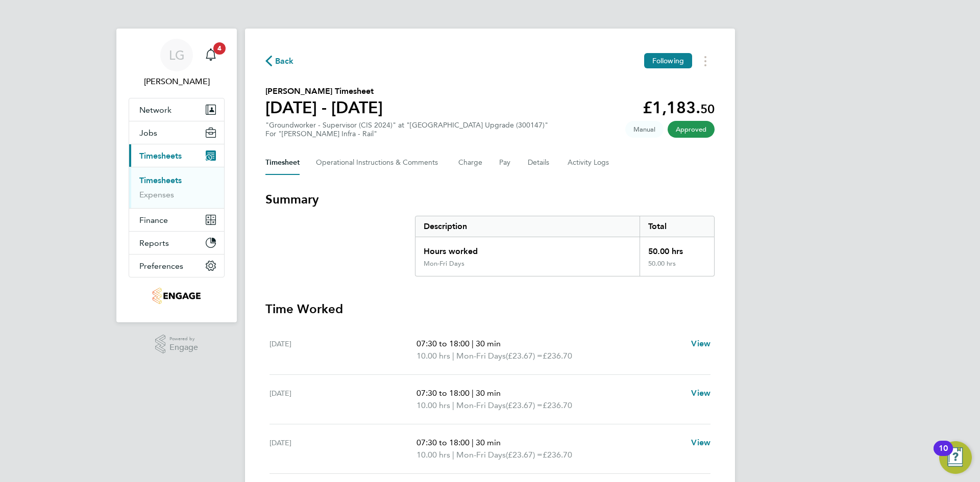 This screenshot has width=980, height=482. Describe the element at coordinates (379, 163) in the screenshot. I see `button: Operational Instructions & Comments` at that location.